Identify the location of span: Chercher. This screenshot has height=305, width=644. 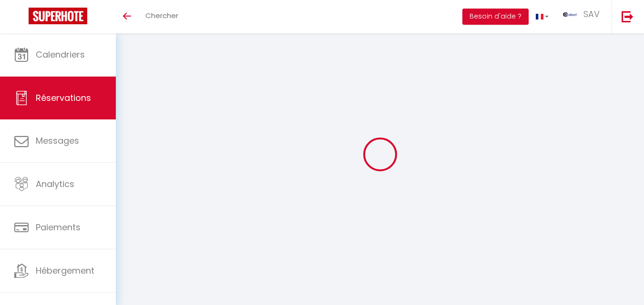
(161, 15).